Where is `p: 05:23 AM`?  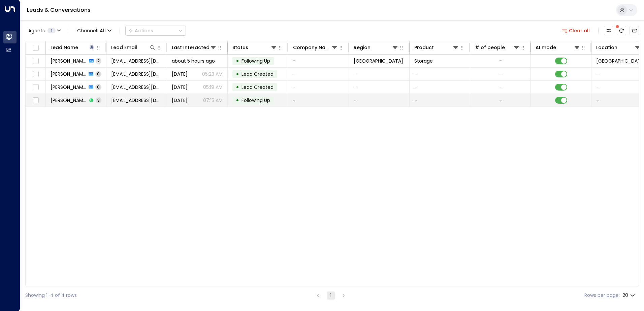 p: 05:23 AM is located at coordinates (212, 74).